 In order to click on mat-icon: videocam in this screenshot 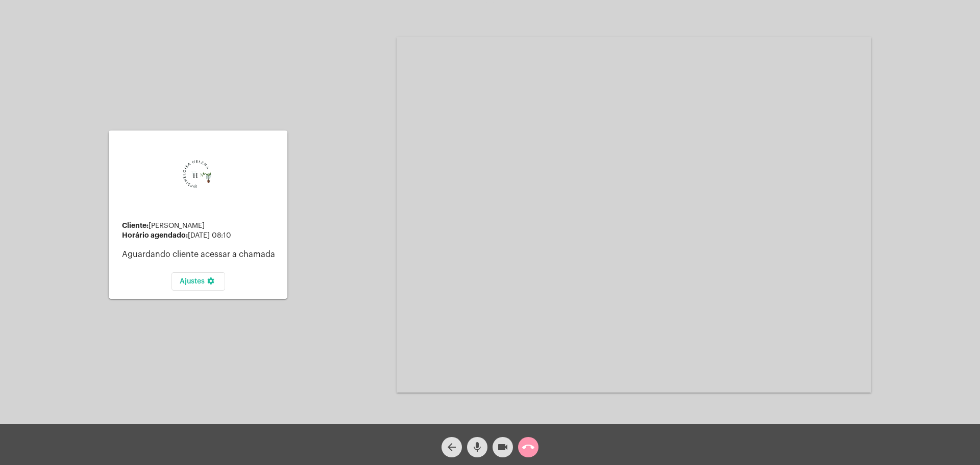, I will do `click(503, 447)`.